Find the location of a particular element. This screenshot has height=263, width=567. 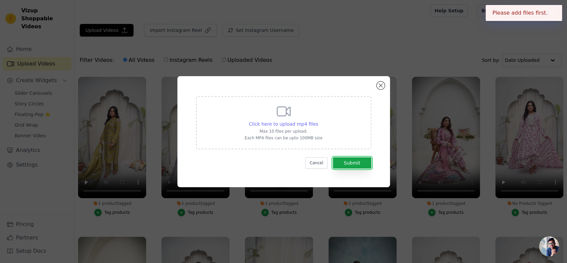

button: Close is located at coordinates (552, 13).